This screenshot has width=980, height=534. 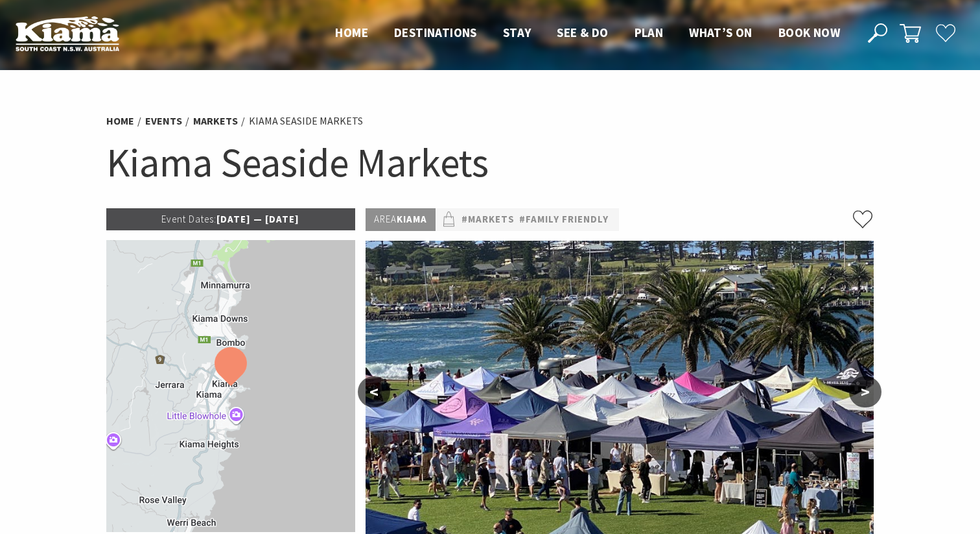 What do you see at coordinates (809, 32) in the screenshot?
I see `span: Book now` at bounding box center [809, 32].